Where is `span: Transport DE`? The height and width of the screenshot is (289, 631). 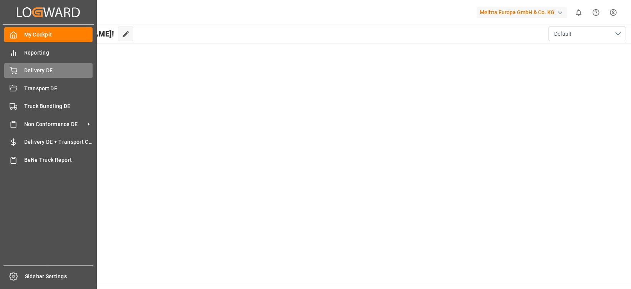 span: Transport DE is located at coordinates (58, 88).